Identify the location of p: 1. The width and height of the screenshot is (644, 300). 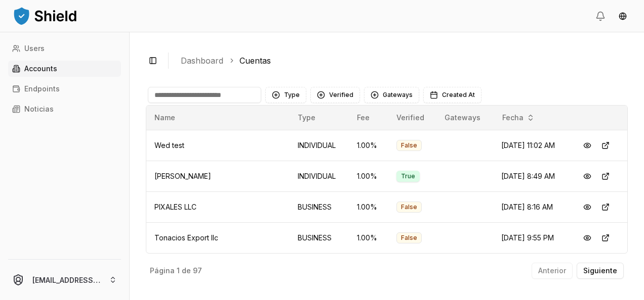
(179, 271).